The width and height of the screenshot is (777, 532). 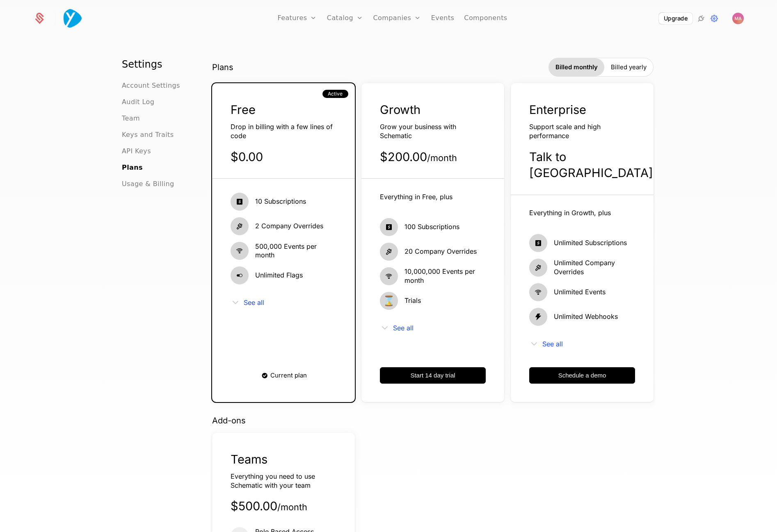 I want to click on span: Grow your business with Schematic, so click(x=418, y=131).